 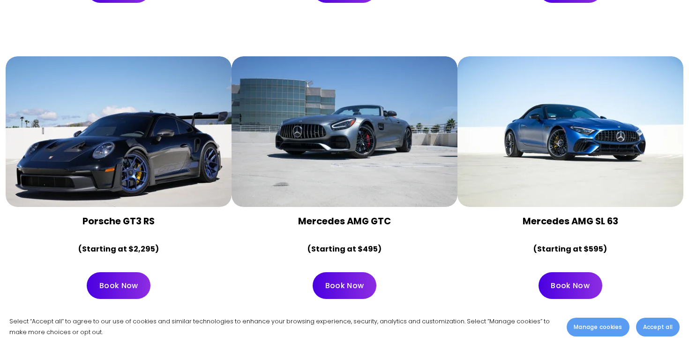 I want to click on span: Manage cookies, so click(x=598, y=327).